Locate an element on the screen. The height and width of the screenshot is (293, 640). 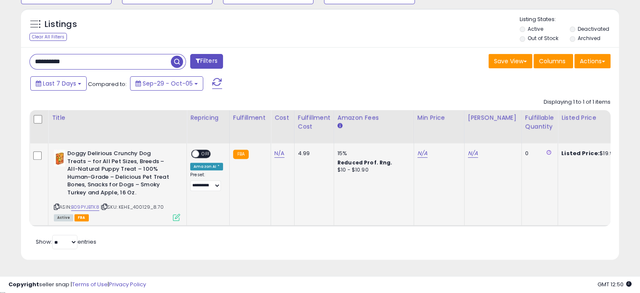
div: Clear All Filters is located at coordinates (48, 37).